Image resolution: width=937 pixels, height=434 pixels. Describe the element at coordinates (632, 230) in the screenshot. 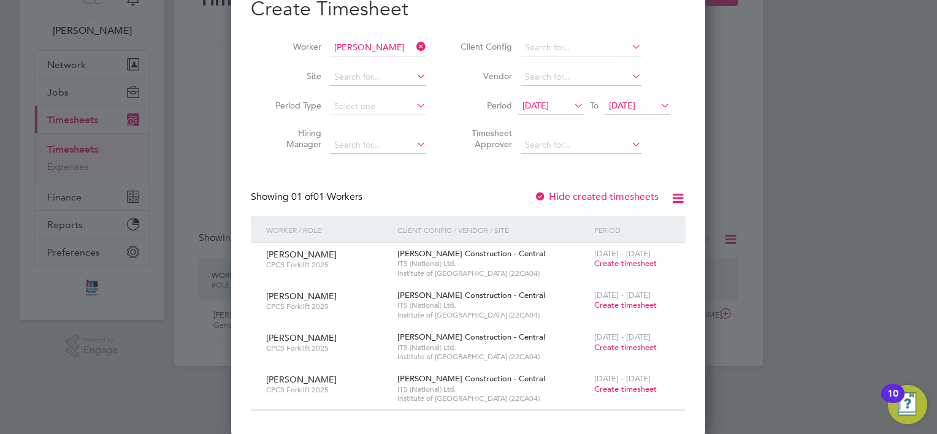

I see `div: Period` at that location.